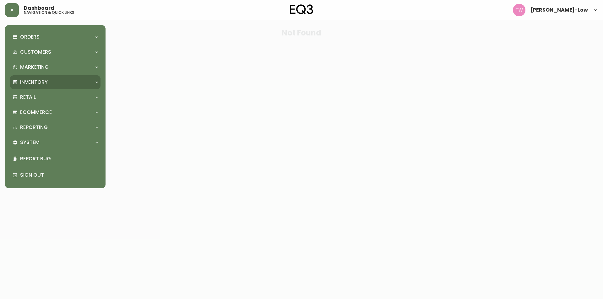  I want to click on p: Marketing, so click(34, 67).